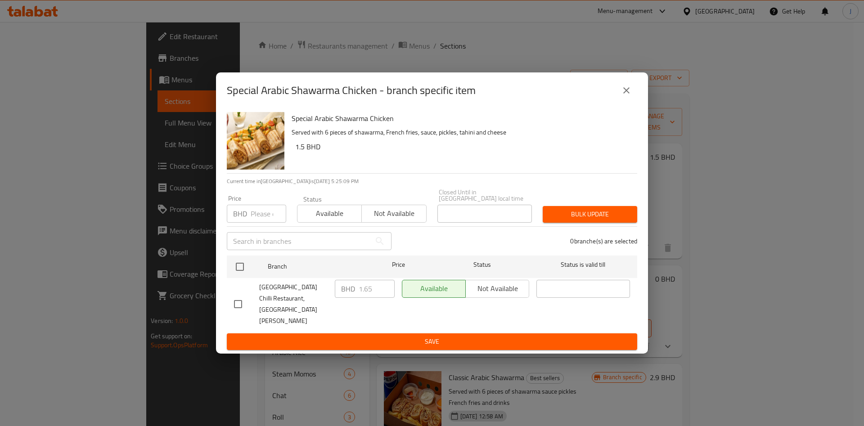 This screenshot has height=426, width=864. Describe the element at coordinates (461, 118) in the screenshot. I see `h6: Special Arabic Shawarma Chicken` at that location.